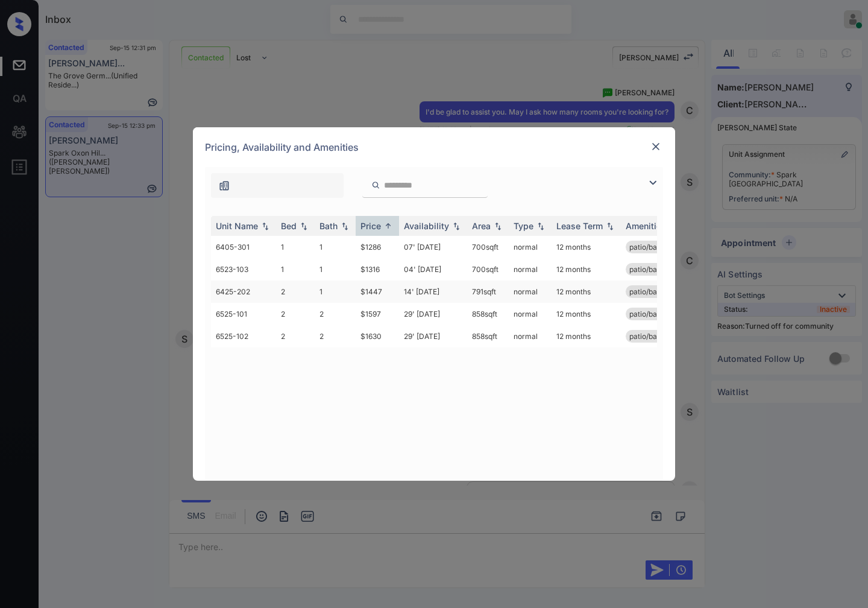  What do you see at coordinates (523, 226) in the screenshot?
I see `div: Type` at bounding box center [523, 226].